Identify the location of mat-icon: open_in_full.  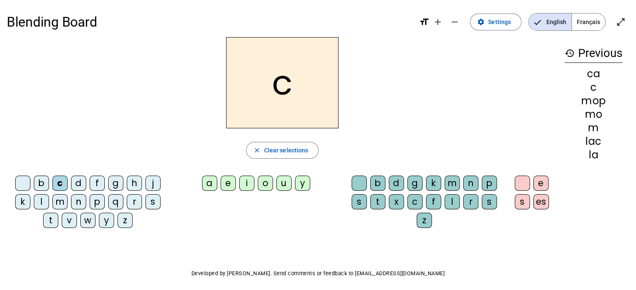
(620, 22).